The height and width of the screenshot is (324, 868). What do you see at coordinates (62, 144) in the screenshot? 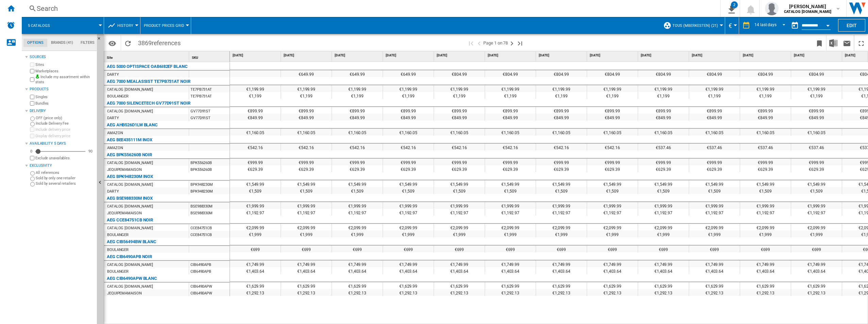
I see `div: Availability 5 Days` at bounding box center [62, 144].